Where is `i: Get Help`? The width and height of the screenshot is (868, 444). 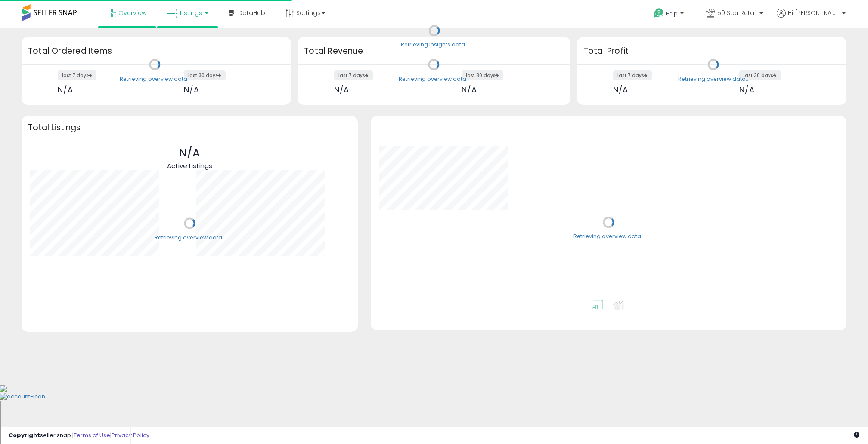 i: Get Help is located at coordinates (658, 13).